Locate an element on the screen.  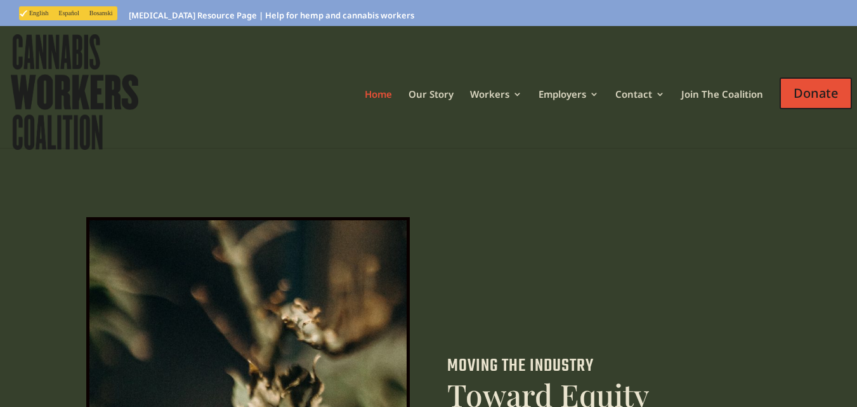
span: Donate is located at coordinates (816, 93).